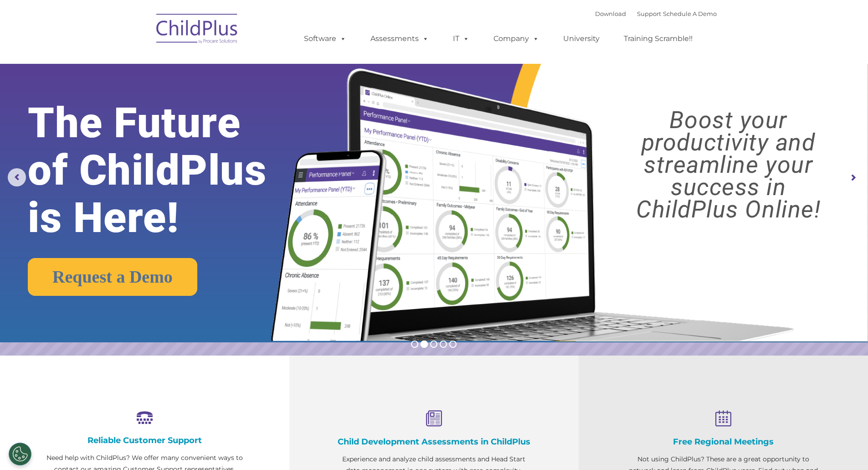 Image resolution: width=868 pixels, height=470 pixels. Describe the element at coordinates (140, 63) in the screenshot. I see `span: Last name` at that location.